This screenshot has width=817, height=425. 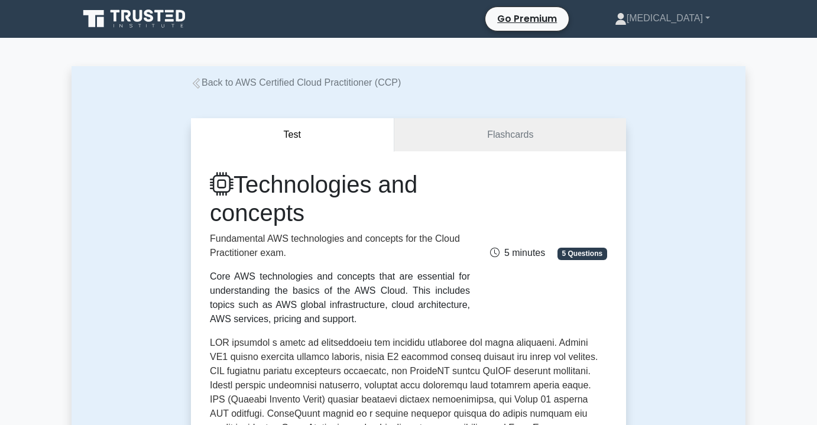 I want to click on button: Test, so click(x=293, y=135).